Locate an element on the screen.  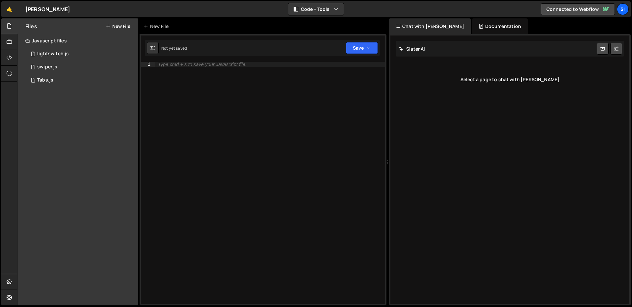
div: Tabs.js is located at coordinates (45, 80).